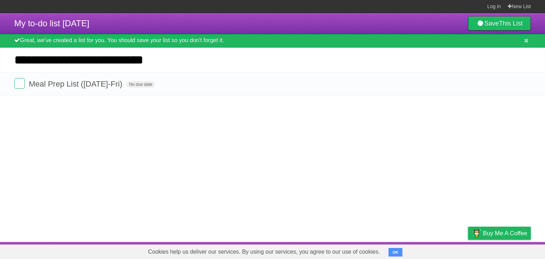  What do you see at coordinates (510, 23) in the screenshot?
I see `b: This List` at bounding box center [510, 23].